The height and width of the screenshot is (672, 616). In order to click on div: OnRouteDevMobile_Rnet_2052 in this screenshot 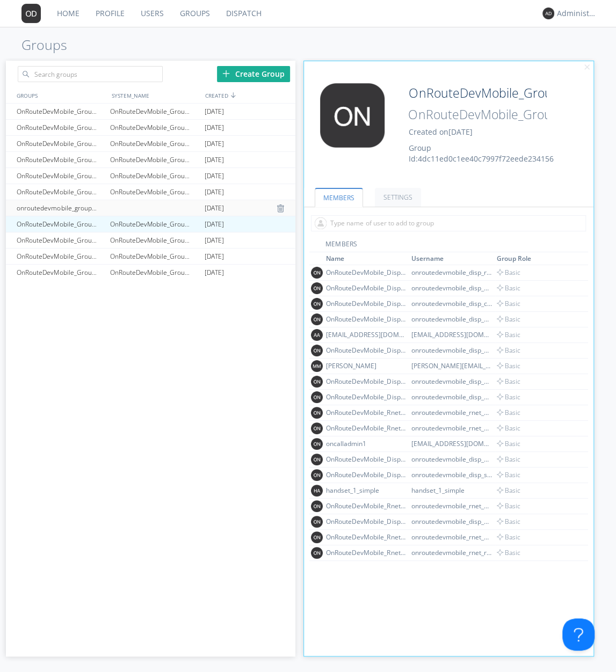, I will do `click(367, 537)`.